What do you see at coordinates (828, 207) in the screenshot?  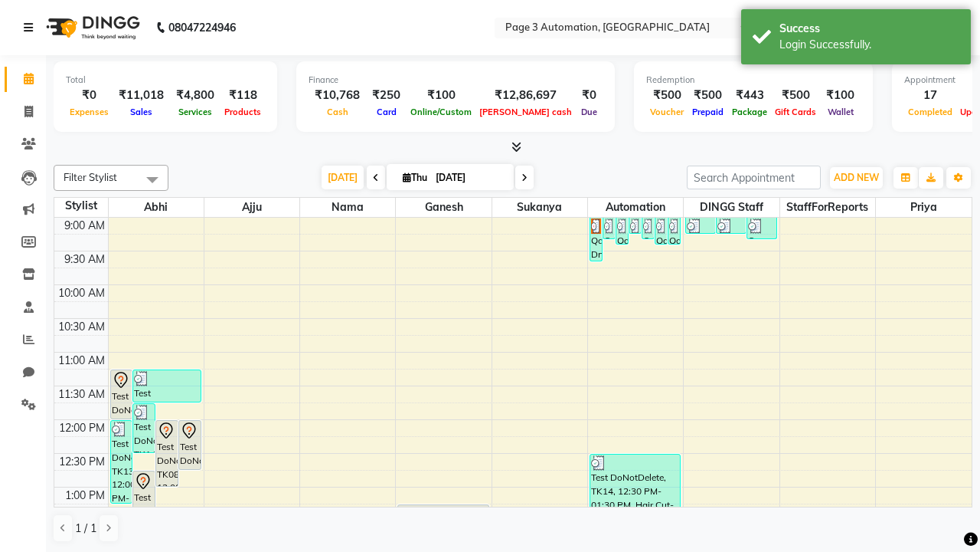 I see `span: StaffForReports` at bounding box center [828, 207].